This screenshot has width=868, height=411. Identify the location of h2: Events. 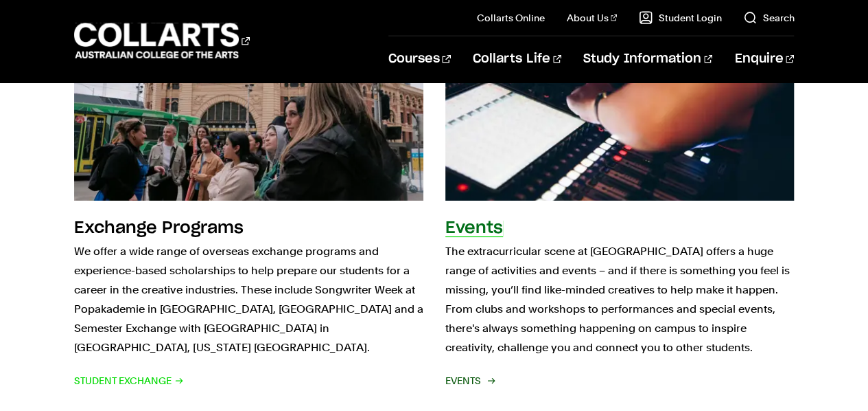
(474, 228).